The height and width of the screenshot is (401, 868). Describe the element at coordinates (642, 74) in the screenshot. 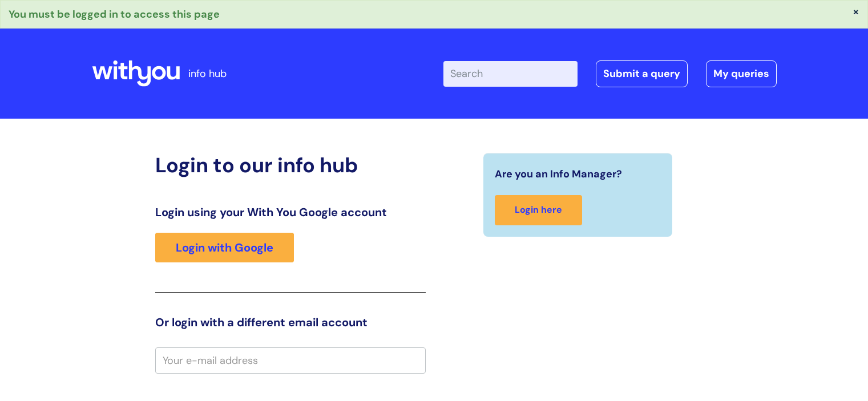

I see `a: Submit a query` at that location.